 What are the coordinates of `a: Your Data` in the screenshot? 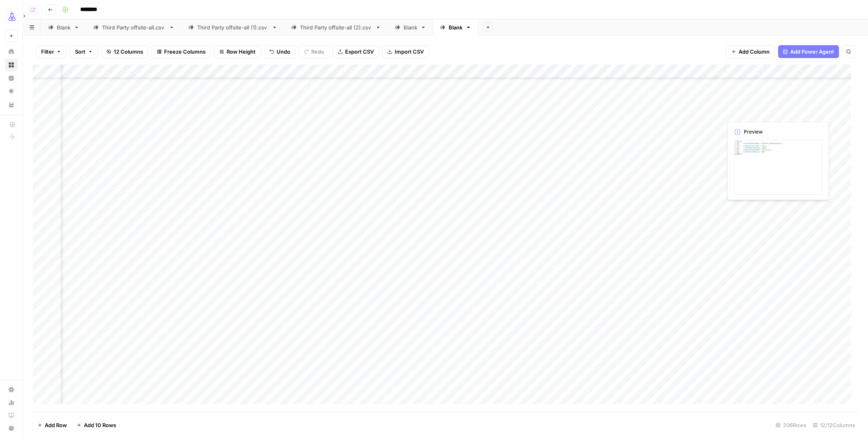 It's located at (11, 105).